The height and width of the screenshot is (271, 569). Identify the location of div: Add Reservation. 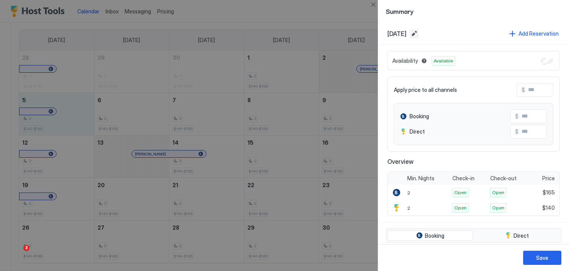
(539, 33).